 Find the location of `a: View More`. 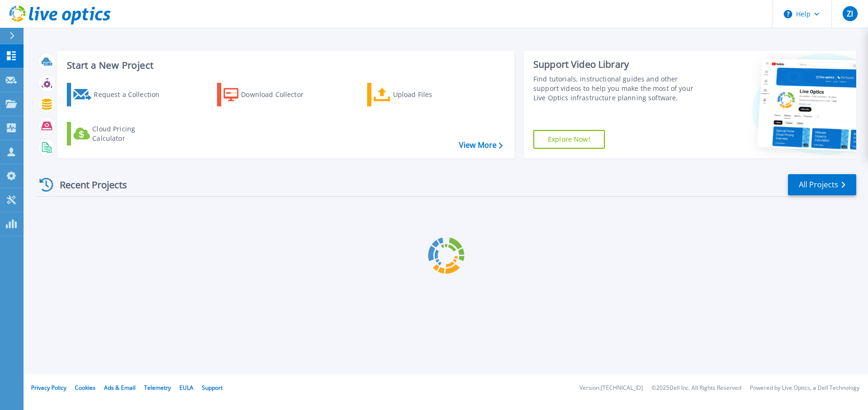

a: View More is located at coordinates (481, 145).